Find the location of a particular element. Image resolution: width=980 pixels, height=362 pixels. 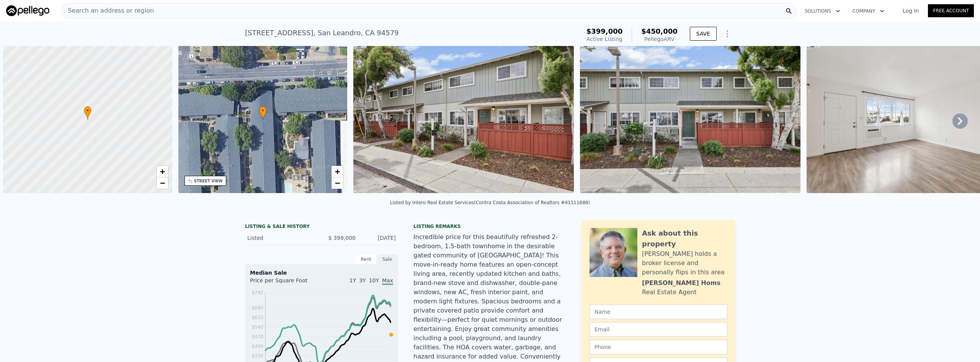

span: $ 399,000 is located at coordinates (342, 238).